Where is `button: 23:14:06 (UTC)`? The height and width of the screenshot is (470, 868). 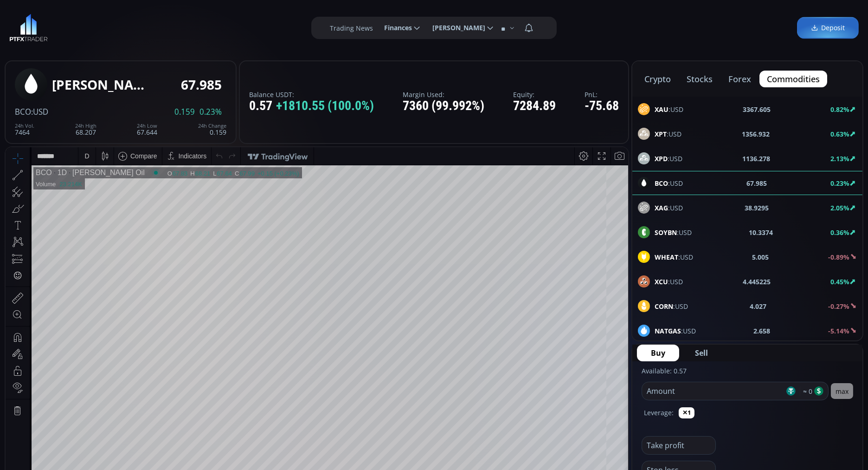 button: 23:14:06 (UTC) is located at coordinates (540, 378).